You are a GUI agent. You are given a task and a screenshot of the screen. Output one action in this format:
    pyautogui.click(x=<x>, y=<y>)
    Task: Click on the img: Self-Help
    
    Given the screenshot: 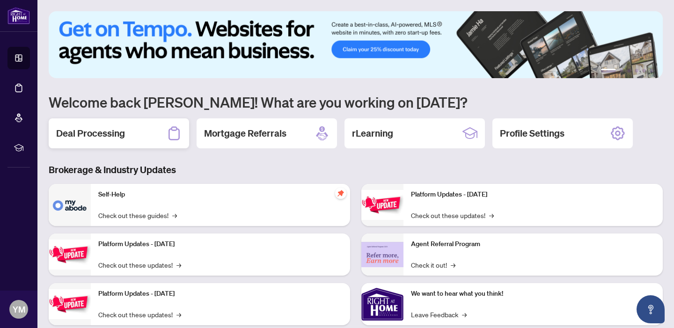 What is the action you would take?
    pyautogui.click(x=70, y=205)
    